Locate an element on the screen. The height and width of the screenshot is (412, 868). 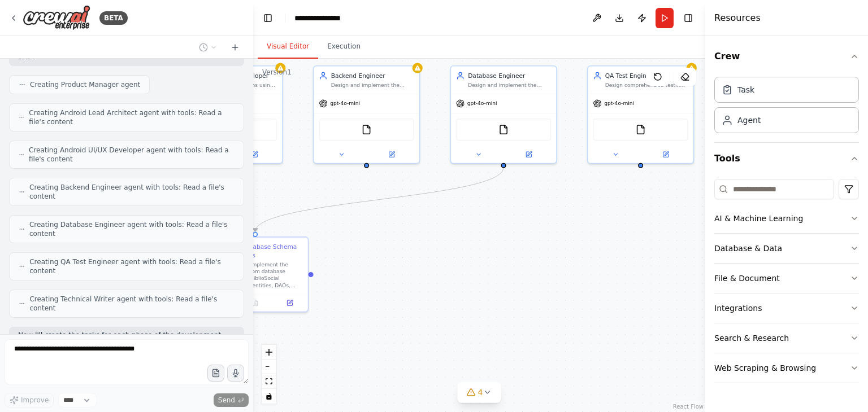
button: zoom in is located at coordinates (269, 352).